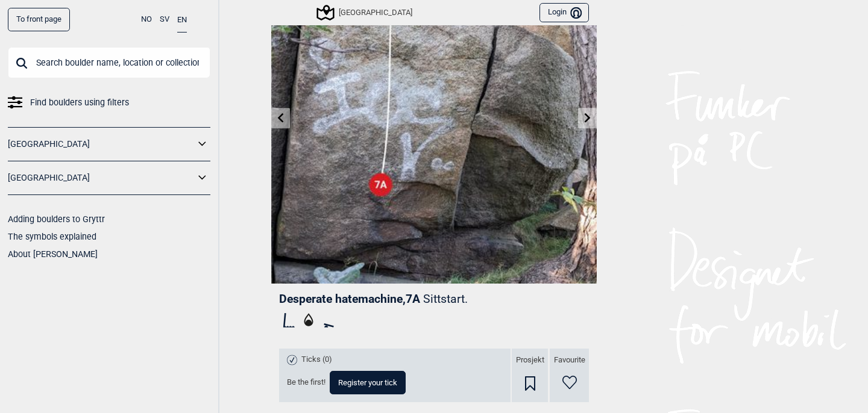 Image resolution: width=868 pixels, height=413 pixels. Describe the element at coordinates (147, 19) in the screenshot. I see `button: NO` at that location.